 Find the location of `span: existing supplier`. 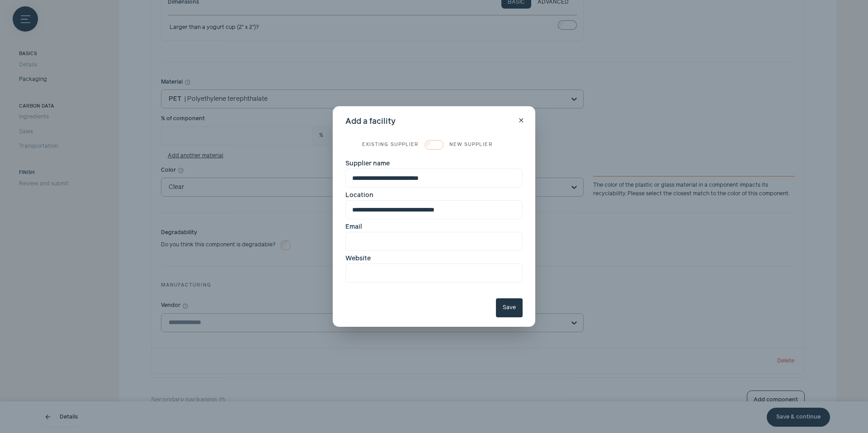

span: existing supplier is located at coordinates (382, 145).